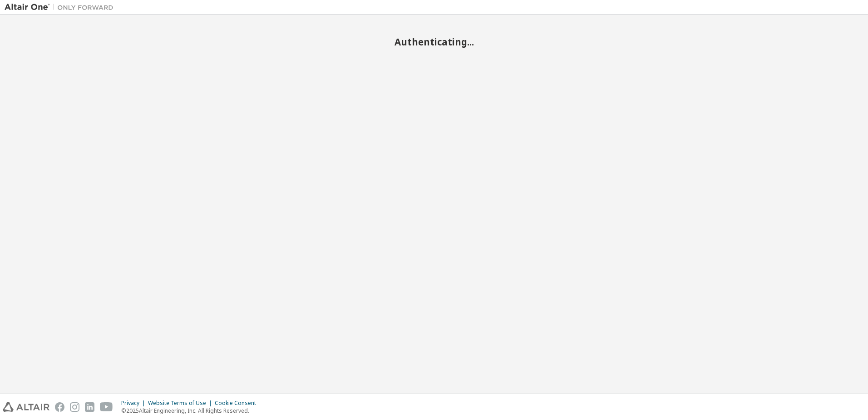 Image resolution: width=868 pixels, height=420 pixels. Describe the element at coordinates (135, 403) in the screenshot. I see `div: Privacy` at that location.